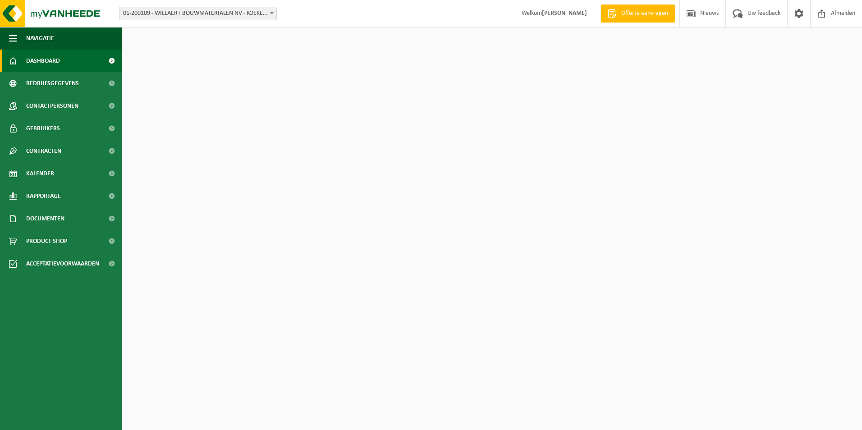  Describe the element at coordinates (645, 14) in the screenshot. I see `span: Offerte aanvragen` at that location.